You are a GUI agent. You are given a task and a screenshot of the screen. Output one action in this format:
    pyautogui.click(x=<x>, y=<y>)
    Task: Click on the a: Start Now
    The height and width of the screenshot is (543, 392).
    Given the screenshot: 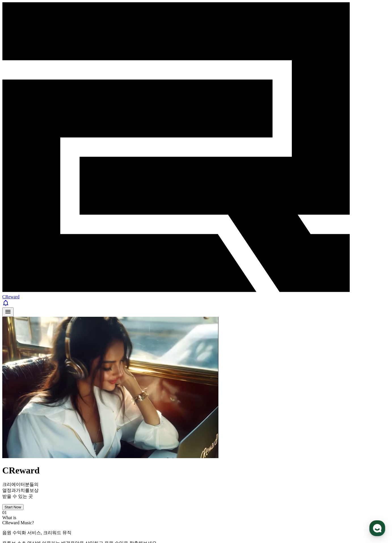 What is the action you would take?
    pyautogui.click(x=12, y=506)
    